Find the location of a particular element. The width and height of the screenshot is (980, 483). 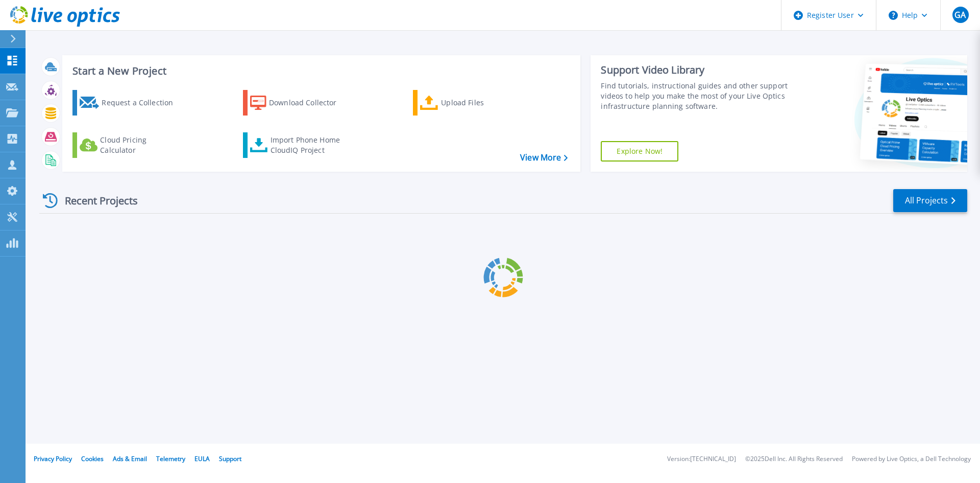

div: Find tutorials, instructional guides and other support videos to help you make the most of your L... is located at coordinates (697, 96).